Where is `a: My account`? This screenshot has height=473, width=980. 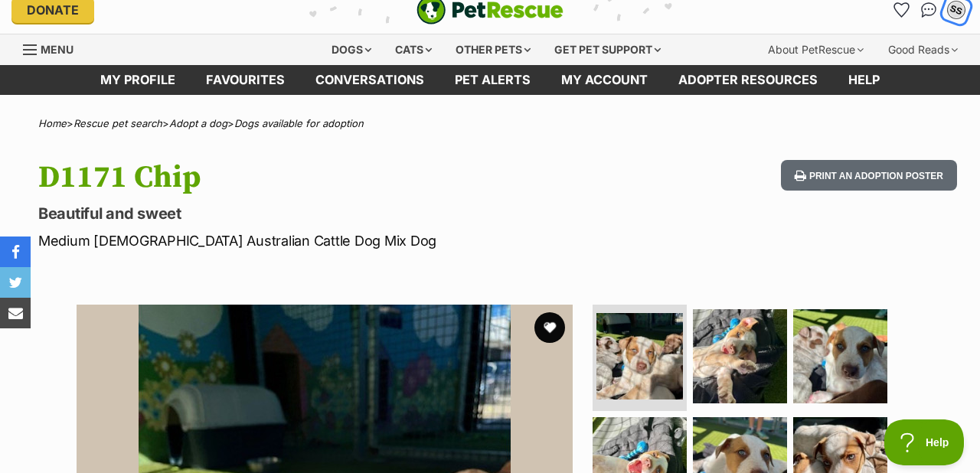
a: My account is located at coordinates (604, 79).